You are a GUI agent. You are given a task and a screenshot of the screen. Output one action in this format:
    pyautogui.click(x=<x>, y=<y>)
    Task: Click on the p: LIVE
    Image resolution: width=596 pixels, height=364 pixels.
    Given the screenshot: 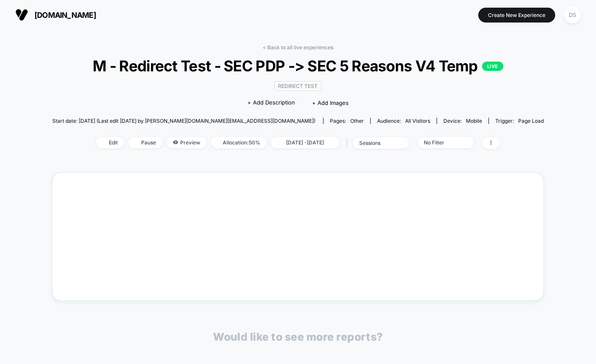 What is the action you would take?
    pyautogui.click(x=493, y=66)
    